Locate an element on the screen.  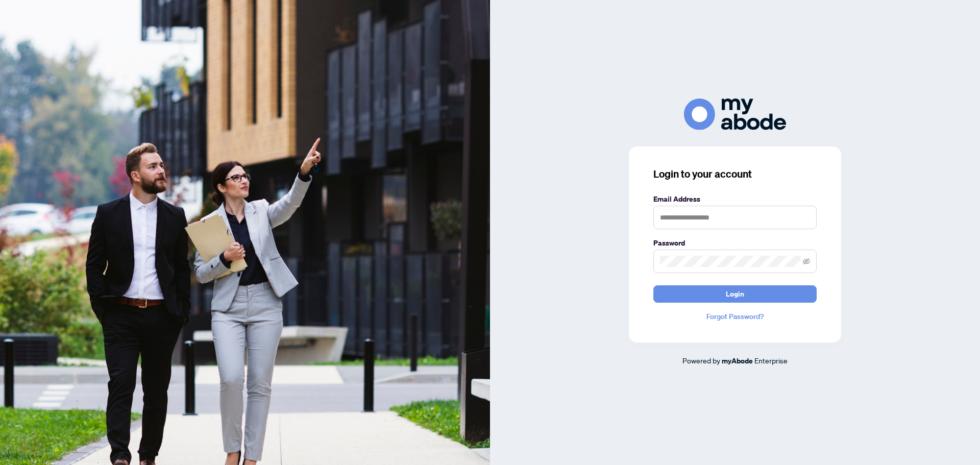
h3: Login to your account is located at coordinates (735, 174).